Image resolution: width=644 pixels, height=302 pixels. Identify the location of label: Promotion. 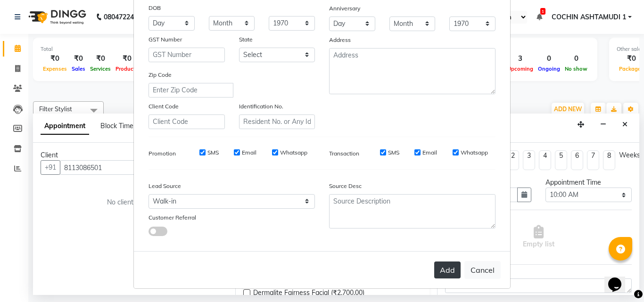
(162, 154).